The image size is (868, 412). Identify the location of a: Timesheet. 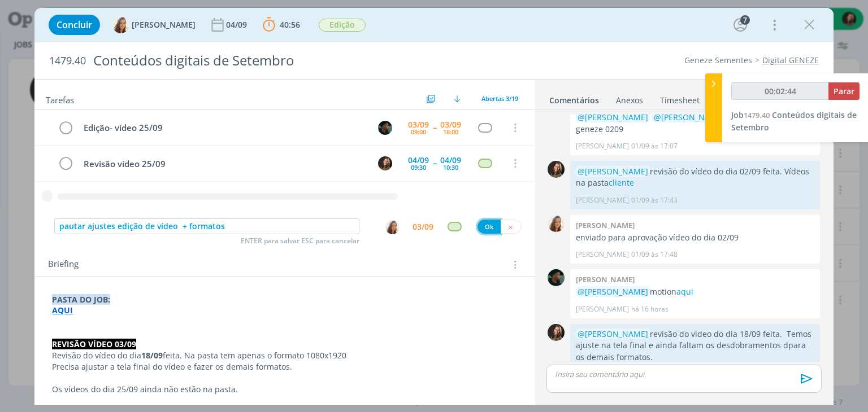
(680, 98).